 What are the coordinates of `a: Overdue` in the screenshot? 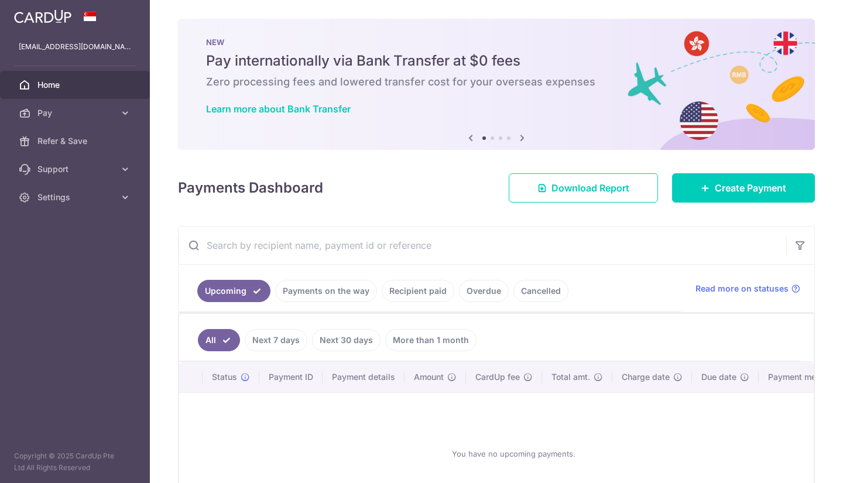 It's located at (484, 291).